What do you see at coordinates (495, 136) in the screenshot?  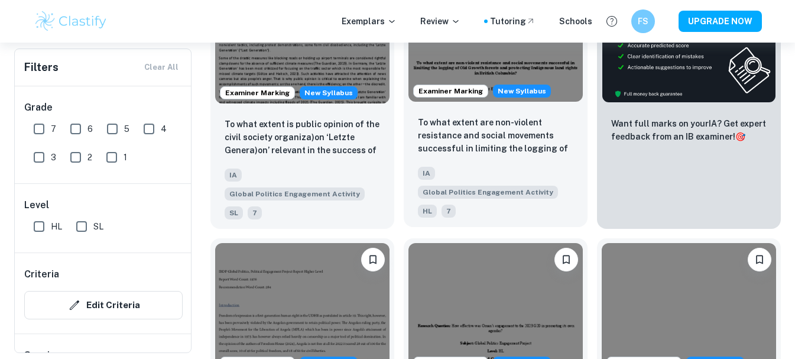 I see `p: To what extent are non-violent resistance and social movements successful in limiting the logging...` at bounding box center [495, 136].